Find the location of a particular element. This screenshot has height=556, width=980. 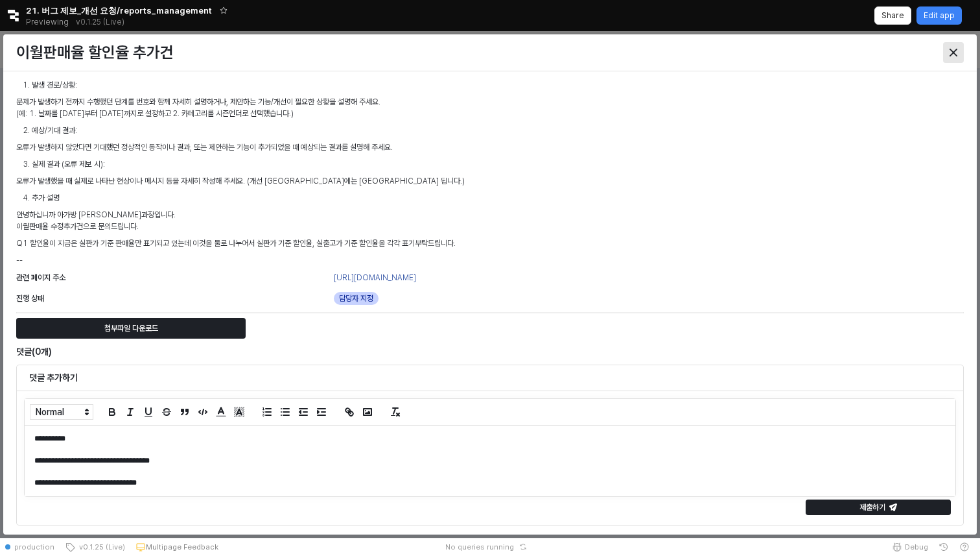

button: v0.1.25 (Live) is located at coordinates (95, 547).